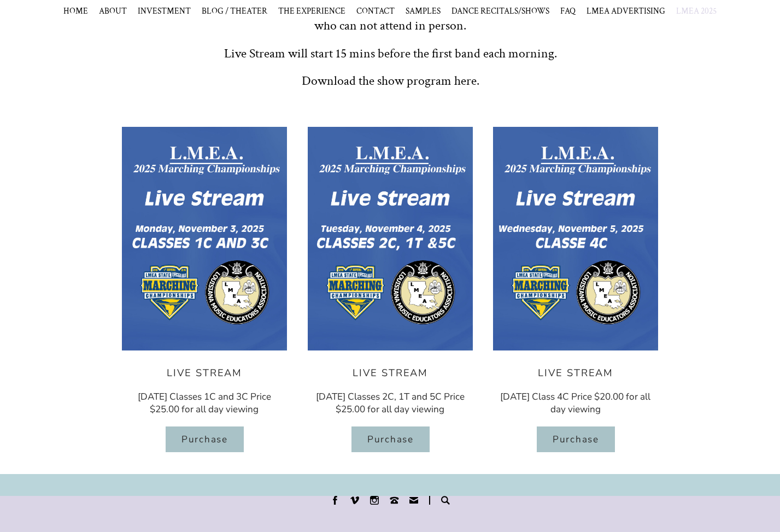  I want to click on span: CONTACT, so click(375, 11).